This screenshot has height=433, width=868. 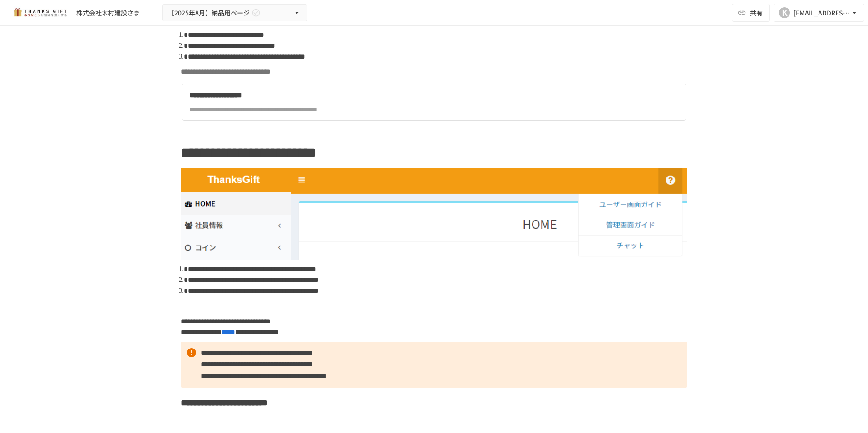 What do you see at coordinates (108, 12) in the screenshot?
I see `div: 株式会社木村建設さま` at bounding box center [108, 12].